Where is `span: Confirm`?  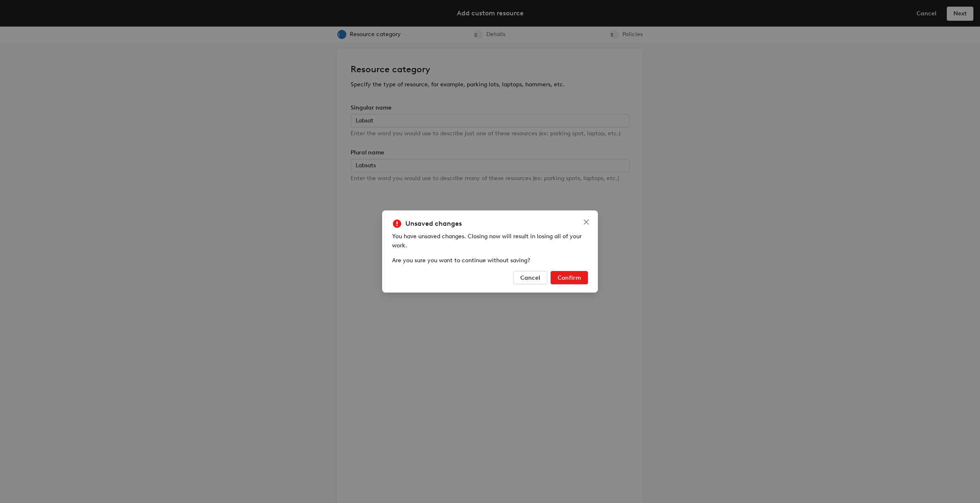 span: Confirm is located at coordinates (570, 278).